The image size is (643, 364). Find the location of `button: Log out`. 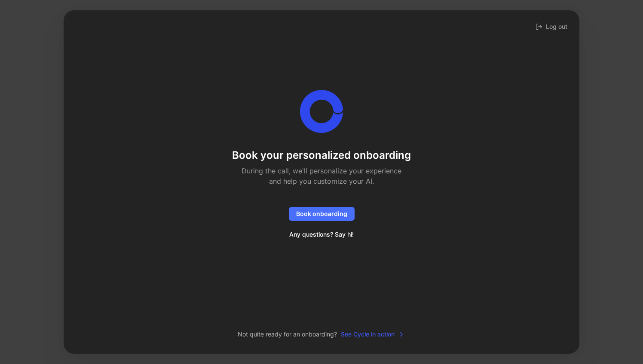

button: Log out is located at coordinates (551, 27).